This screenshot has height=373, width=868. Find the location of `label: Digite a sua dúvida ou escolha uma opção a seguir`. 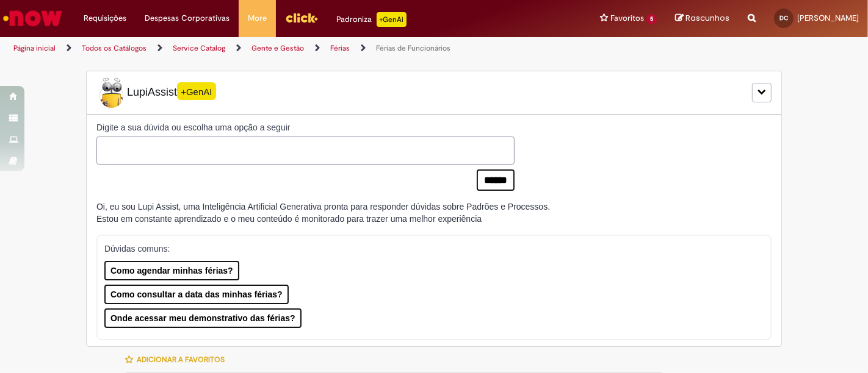

label: Digite a sua dúvida ou escolha uma opção a seguir is located at coordinates (305, 128).